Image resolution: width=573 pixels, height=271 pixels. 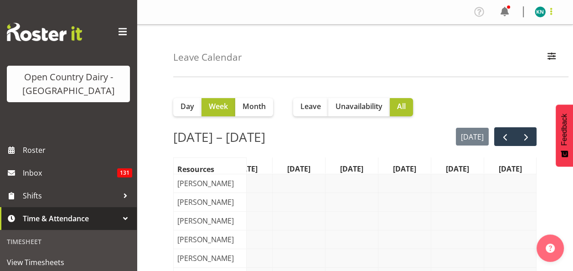 What do you see at coordinates (565, 130) in the screenshot?
I see `span: Feedback` at bounding box center [565, 130].